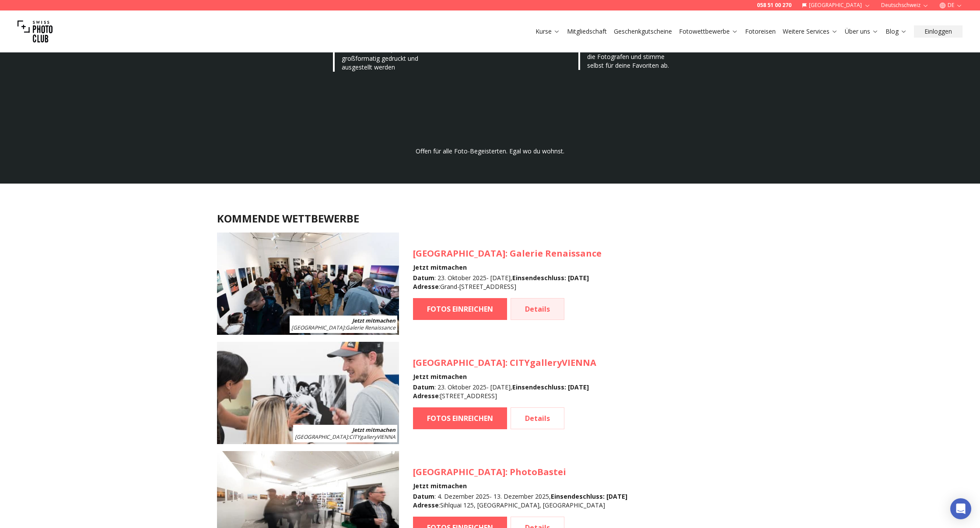  What do you see at coordinates (896, 32) in the screenshot?
I see `a: Blog` at bounding box center [896, 32].